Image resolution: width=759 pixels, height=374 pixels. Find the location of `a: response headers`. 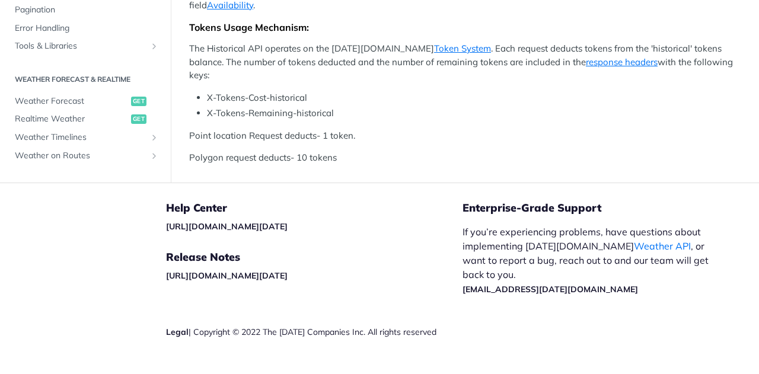

a: response headers is located at coordinates (622, 62).